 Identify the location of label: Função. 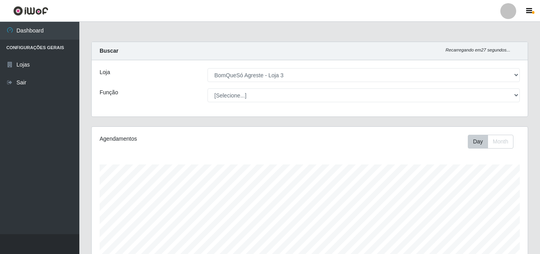
(109, 92).